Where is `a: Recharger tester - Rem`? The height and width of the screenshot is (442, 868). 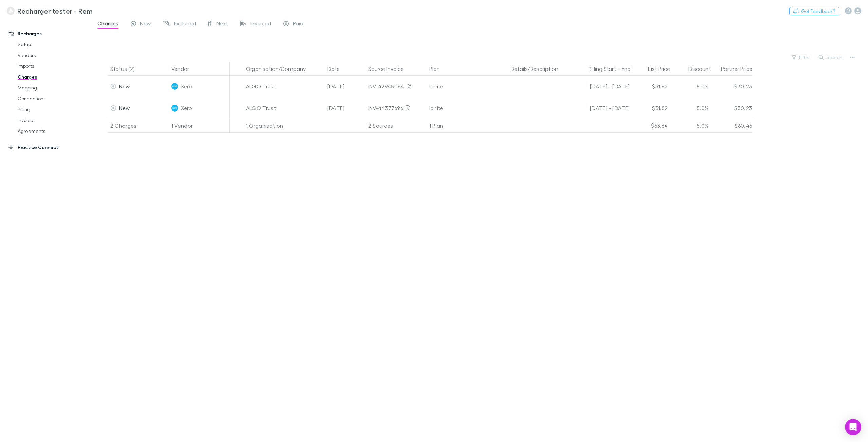 a: Recharger tester - Rem is located at coordinates (50, 11).